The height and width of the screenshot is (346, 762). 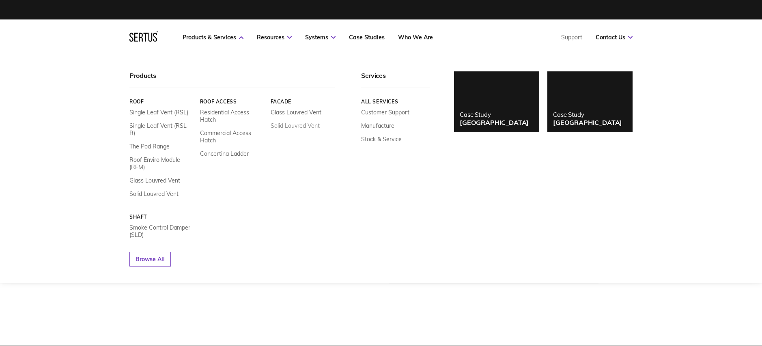 What do you see at coordinates (232, 137) in the screenshot?
I see `a: Commercial Access Hatch` at bounding box center [232, 137].